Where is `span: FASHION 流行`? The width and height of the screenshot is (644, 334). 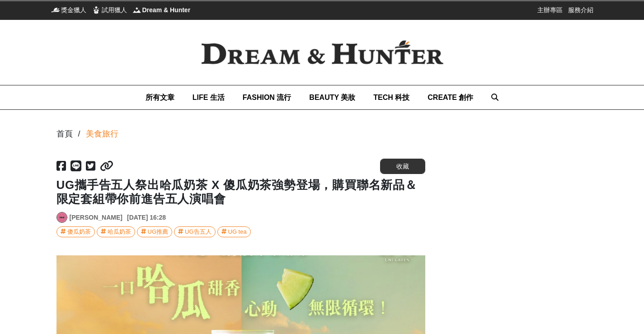
span: FASHION 流行 is located at coordinates (267, 97).